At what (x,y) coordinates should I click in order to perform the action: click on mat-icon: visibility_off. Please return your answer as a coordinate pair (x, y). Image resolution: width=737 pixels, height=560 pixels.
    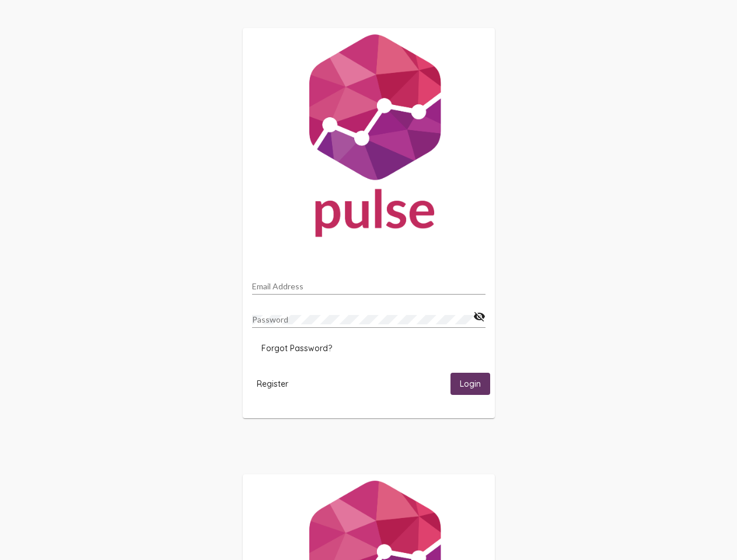
    Looking at the image, I should click on (479, 317).